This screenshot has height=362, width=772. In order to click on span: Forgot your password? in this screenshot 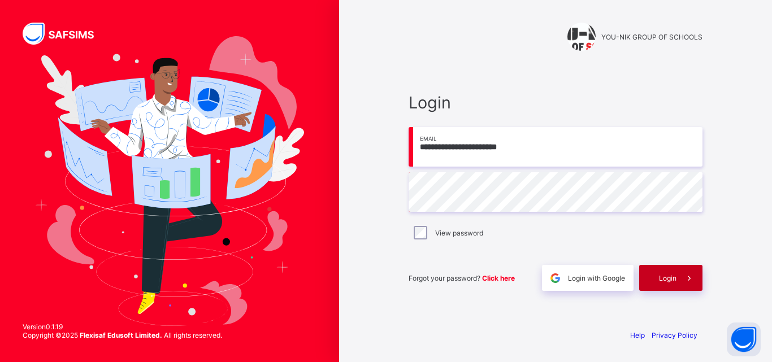, I will do `click(461, 278)`.